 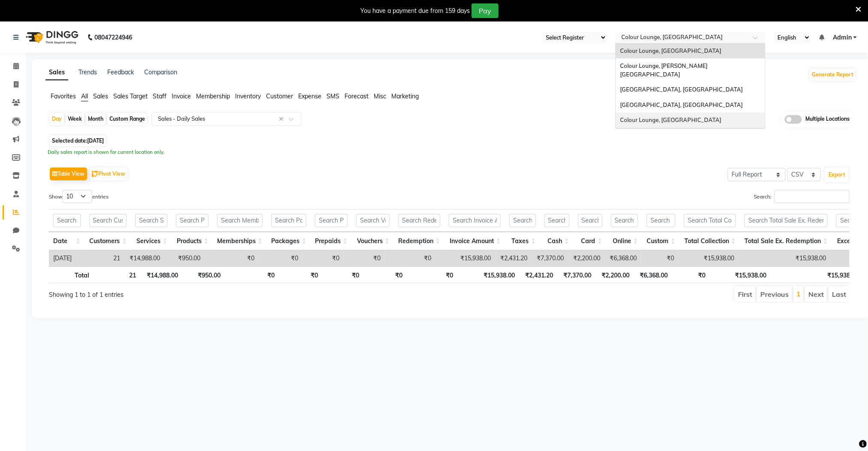 What do you see at coordinates (798, 293) in the screenshot?
I see `a: 1` at bounding box center [798, 293].